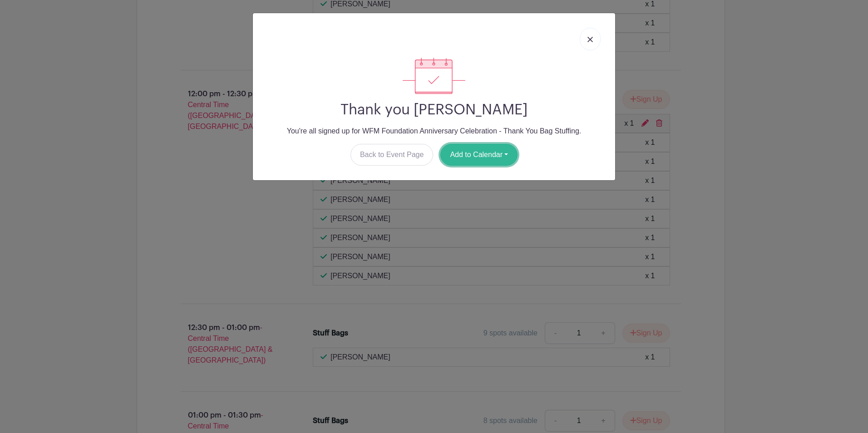 The image size is (868, 433). I want to click on button: Add to Calendar, so click(479, 155).